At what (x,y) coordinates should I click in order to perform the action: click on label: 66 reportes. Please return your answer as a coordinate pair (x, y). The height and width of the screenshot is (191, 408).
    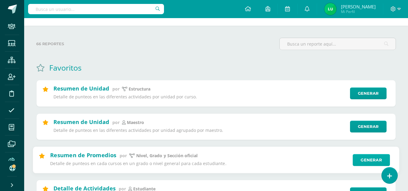
    Looking at the image, I should click on (155, 44).